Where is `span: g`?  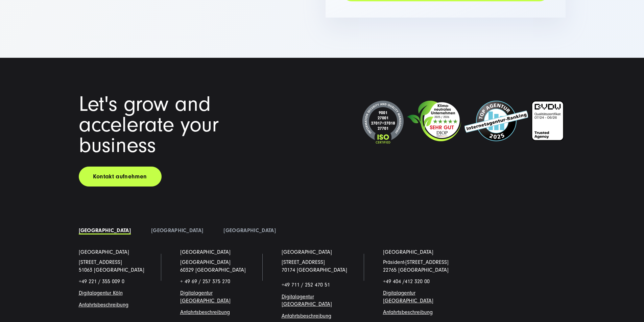
span: g is located at coordinates (204, 312).